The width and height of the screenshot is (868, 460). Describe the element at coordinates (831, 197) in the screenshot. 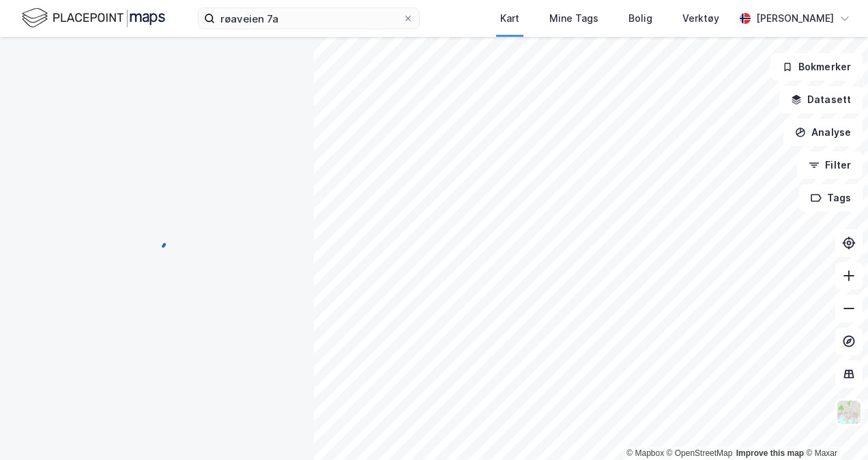

I see `button: Tags` at that location.